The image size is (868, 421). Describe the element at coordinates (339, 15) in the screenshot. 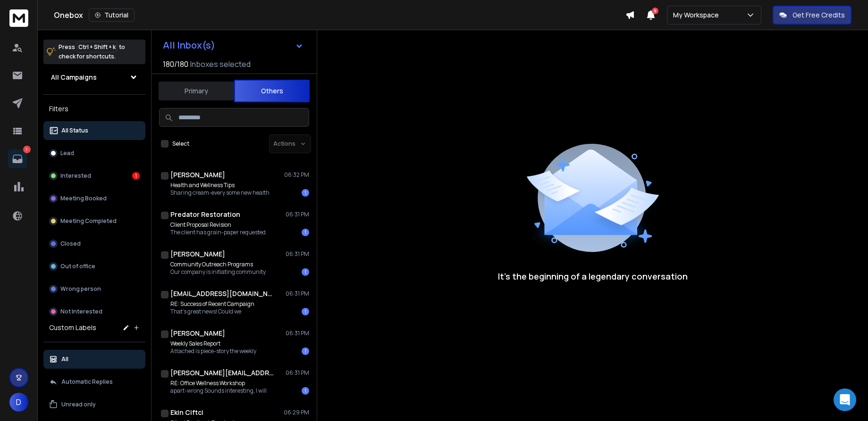

I see `div: Onebox` at that location.